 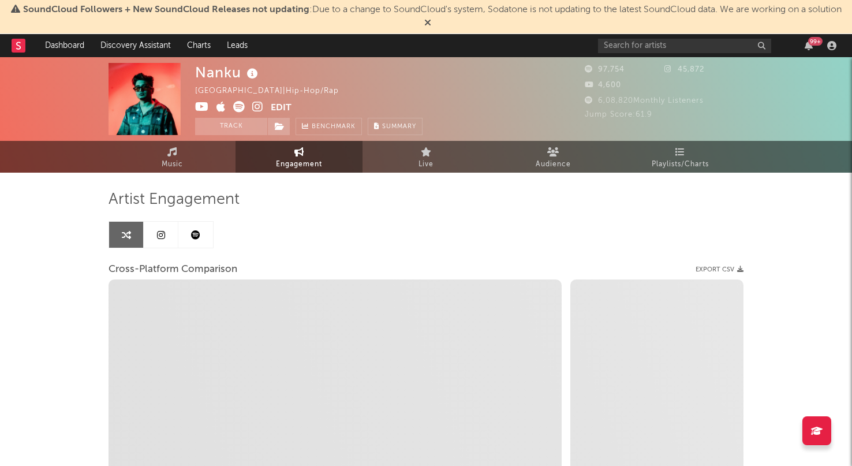 What do you see at coordinates (231, 126) in the screenshot?
I see `button: Track` at bounding box center [231, 126].